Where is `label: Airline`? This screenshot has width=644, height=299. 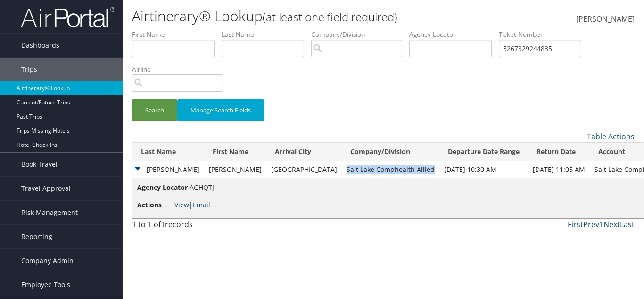
label: Airline is located at coordinates (181, 69).